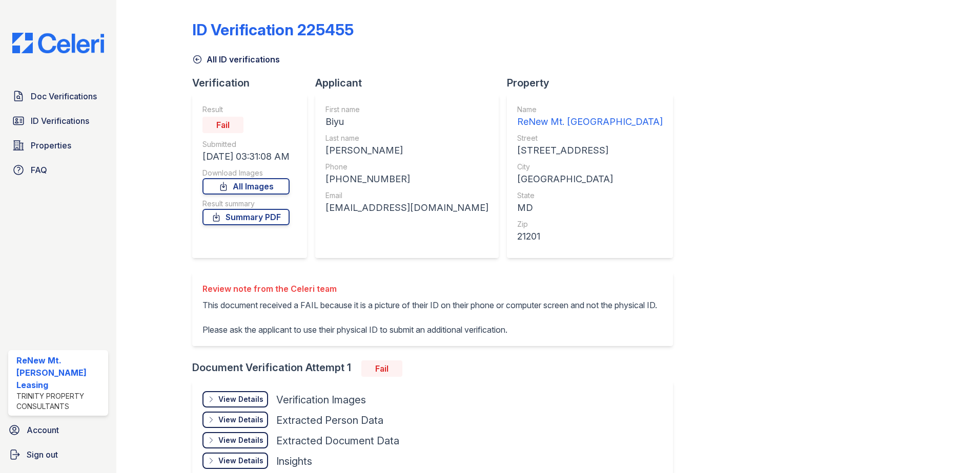 The image size is (980, 473). Describe the element at coordinates (58, 121) in the screenshot. I see `a: ID Verifications` at that location.